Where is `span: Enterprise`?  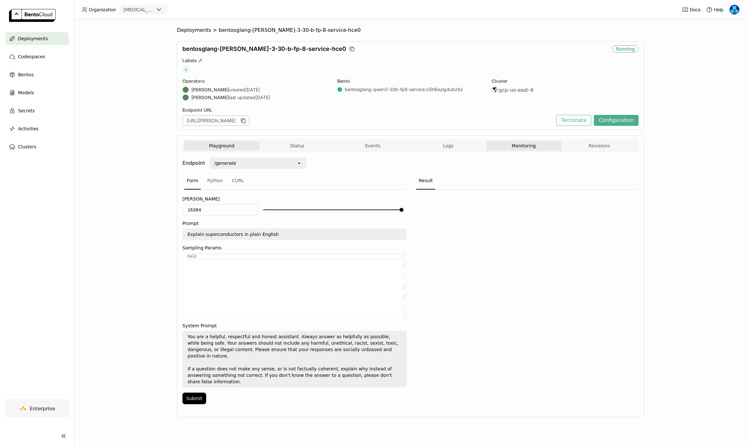
span: Enterprise is located at coordinates (42, 408).